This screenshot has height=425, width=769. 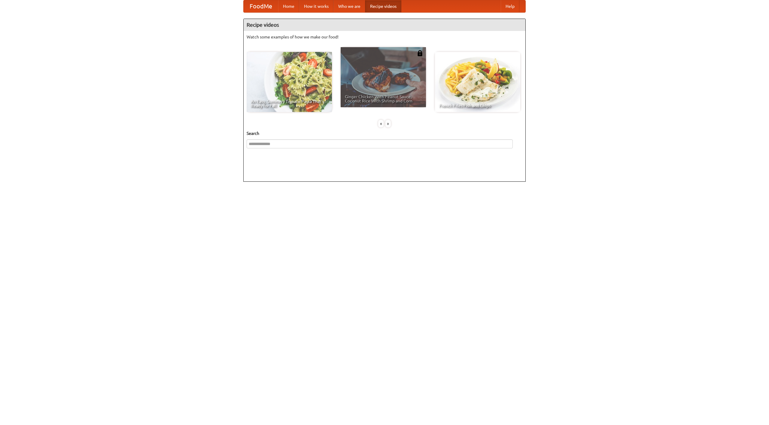 What do you see at coordinates (261, 6) in the screenshot?
I see `a: FoodMe` at bounding box center [261, 6].